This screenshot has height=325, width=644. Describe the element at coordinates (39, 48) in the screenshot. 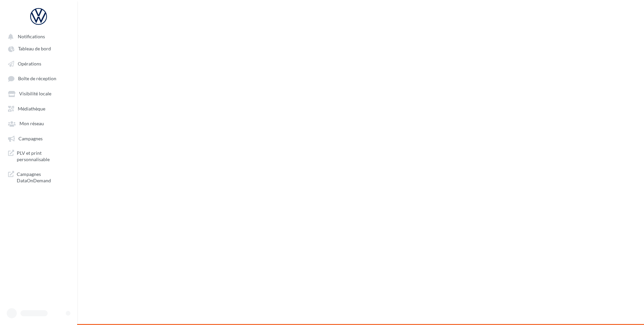

I see `a: Tableau de bord` at that location.